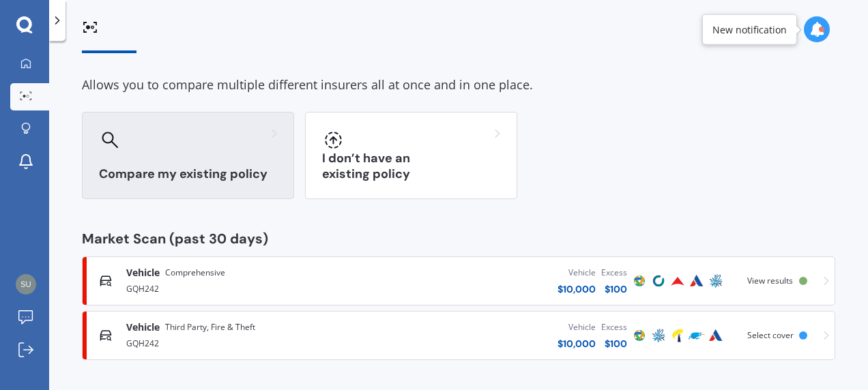 The image size is (868, 390). What do you see at coordinates (770, 280) in the screenshot?
I see `span: View results` at bounding box center [770, 280].